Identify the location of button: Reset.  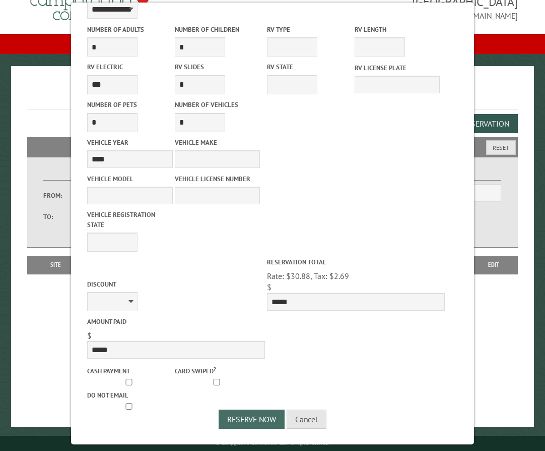
(501, 147).